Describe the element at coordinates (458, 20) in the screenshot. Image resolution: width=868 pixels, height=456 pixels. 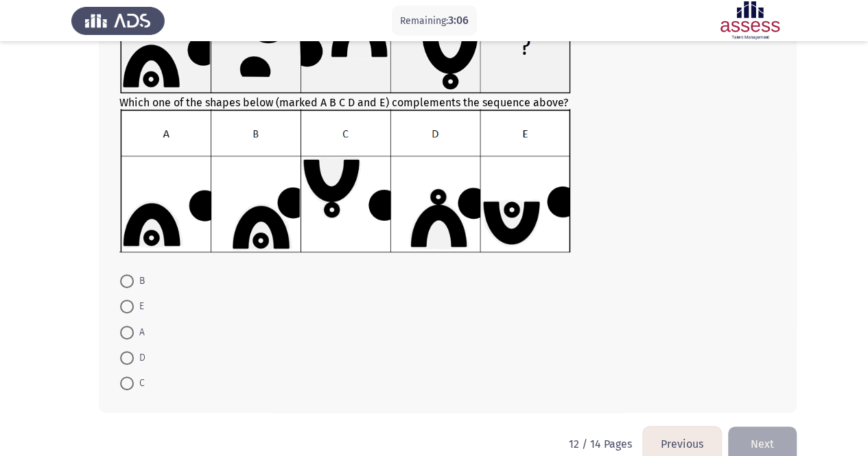
I see `span: 3:06` at that location.